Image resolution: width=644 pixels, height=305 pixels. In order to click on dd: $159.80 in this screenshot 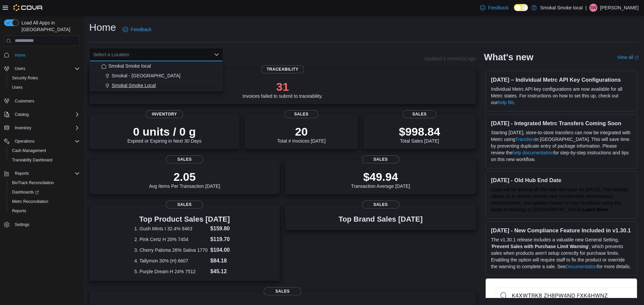, I will do `click(222, 229)`.